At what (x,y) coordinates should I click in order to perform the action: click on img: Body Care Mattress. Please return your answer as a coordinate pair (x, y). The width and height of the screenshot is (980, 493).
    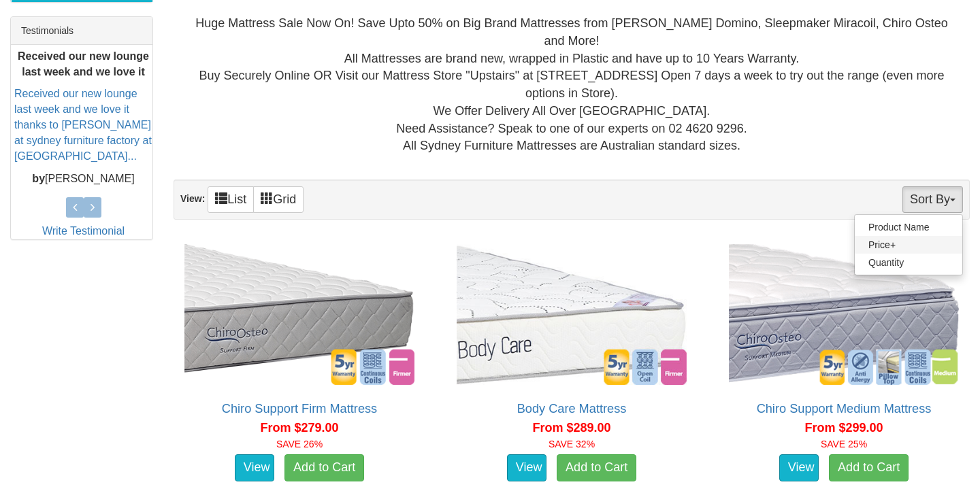
    Looking at the image, I should click on (572, 314).